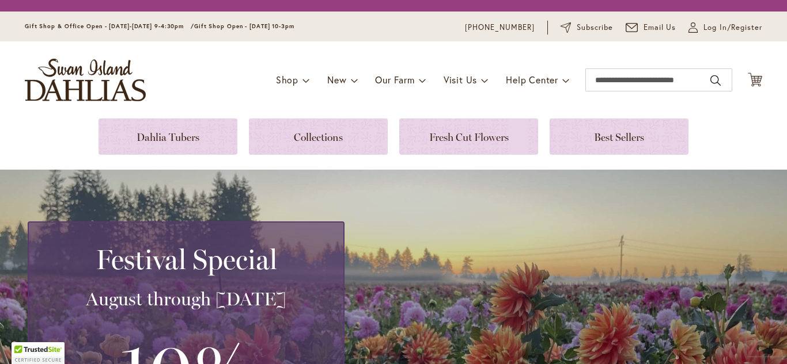  I want to click on a: Log In/Register, so click(725, 28).